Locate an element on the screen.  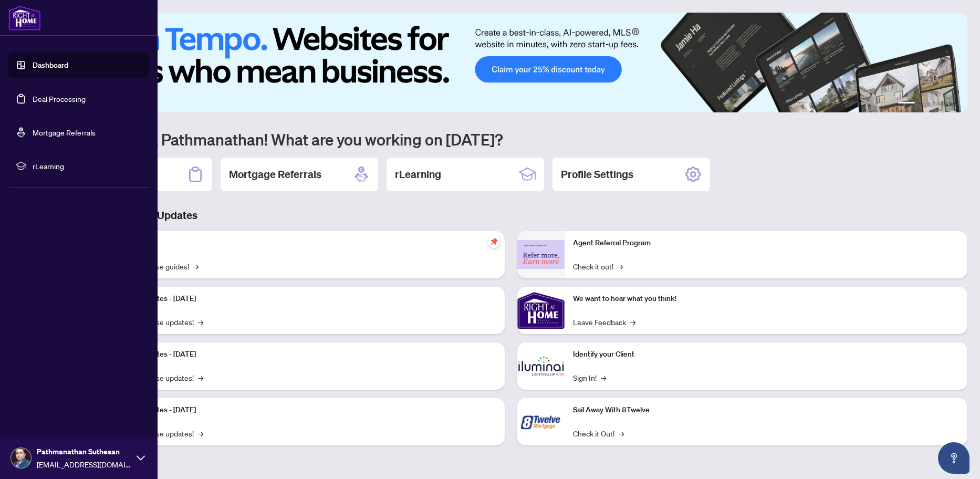
a: Sign In!→ is located at coordinates (589, 378).